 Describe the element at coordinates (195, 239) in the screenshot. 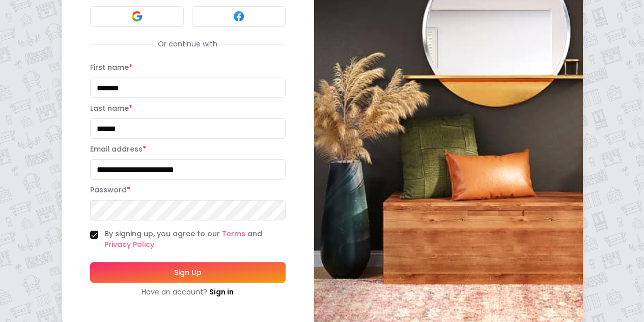

I see `label: By signing up, you agree to our and` at that location.